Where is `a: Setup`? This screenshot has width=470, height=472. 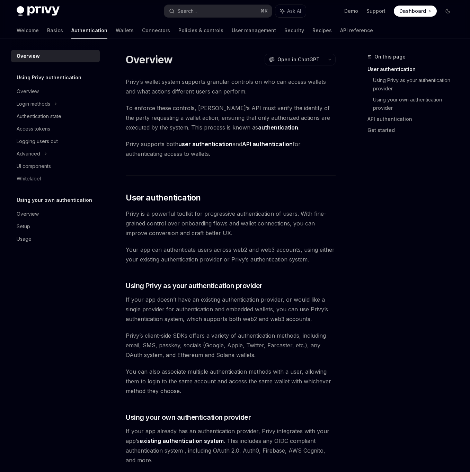
a: Setup is located at coordinates (55, 227).